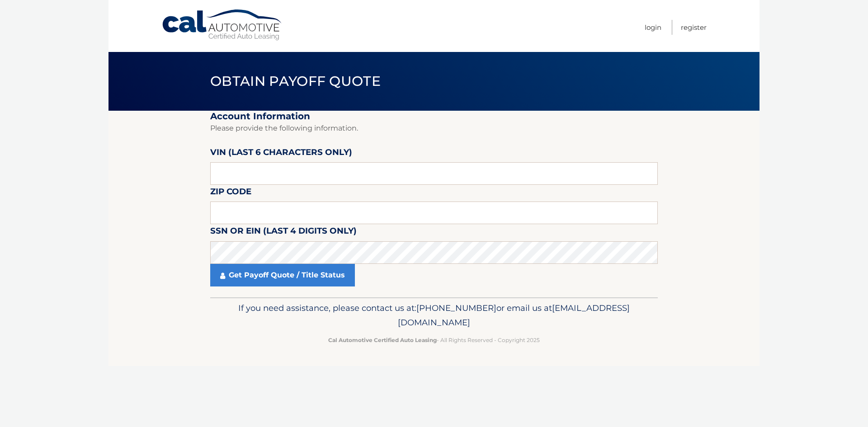 The height and width of the screenshot is (427, 868). I want to click on a: Login, so click(653, 27).